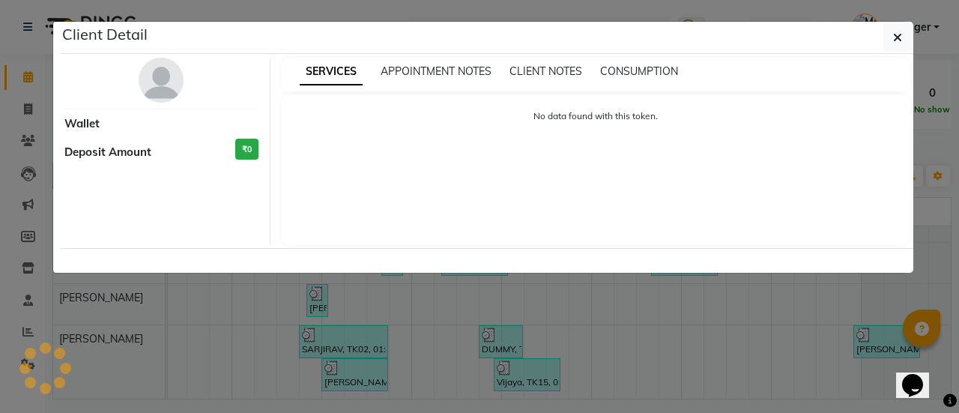  Describe the element at coordinates (105, 34) in the screenshot. I see `h5: Client Detail` at that location.